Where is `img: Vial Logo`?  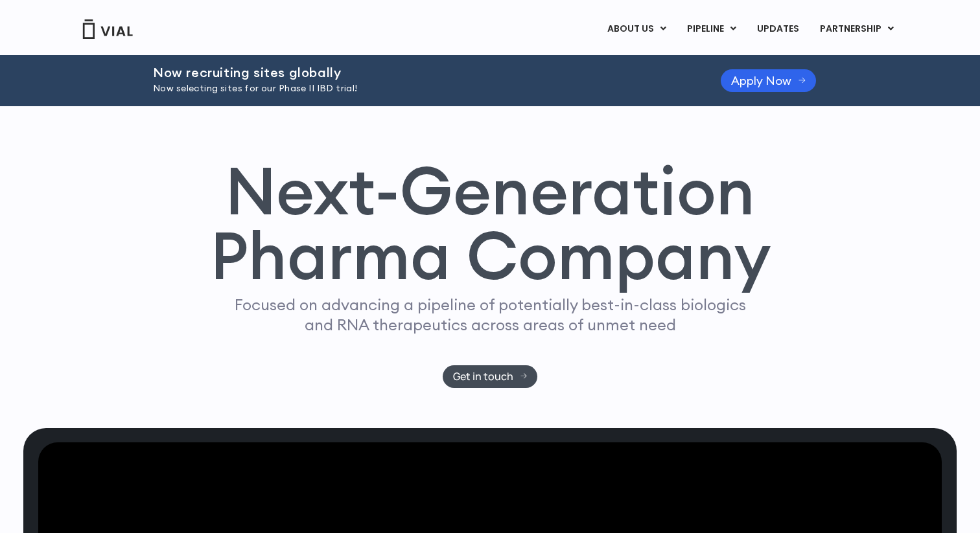
img: Vial Logo is located at coordinates (107, 30).